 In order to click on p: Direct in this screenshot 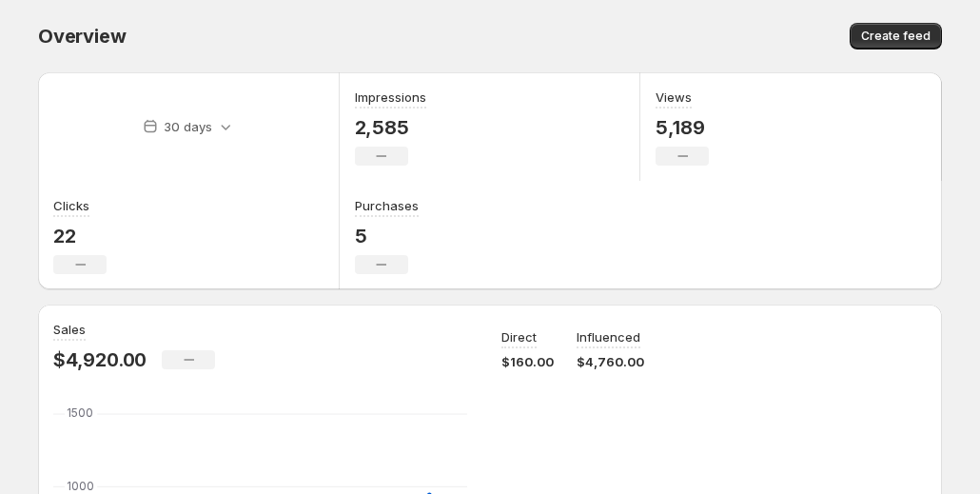, I will do `click(519, 337)`.